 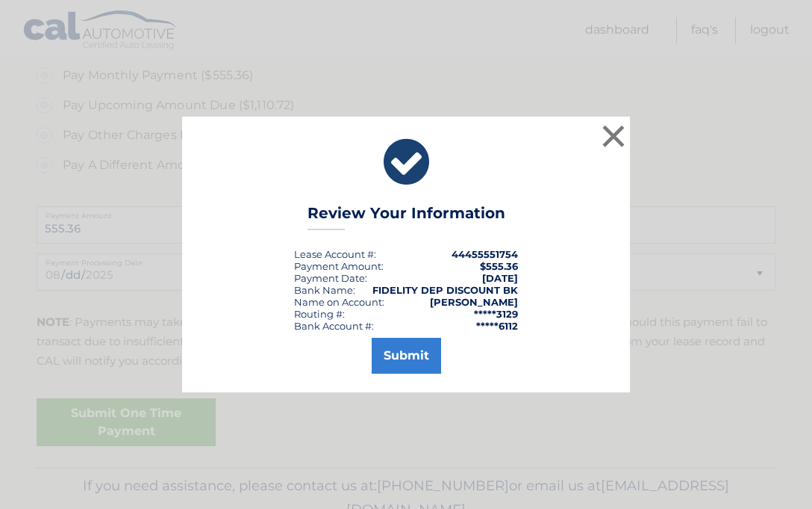 What do you see at coordinates (334, 325) in the screenshot?
I see `div: Bank Account #:` at bounding box center [334, 325].